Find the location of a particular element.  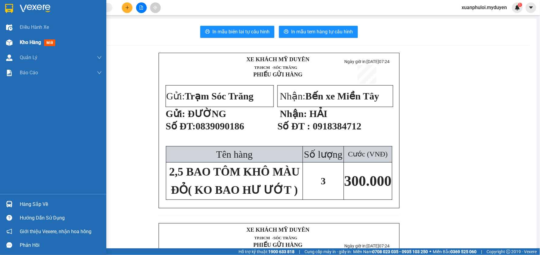

sup: 1 is located at coordinates (520, 5).